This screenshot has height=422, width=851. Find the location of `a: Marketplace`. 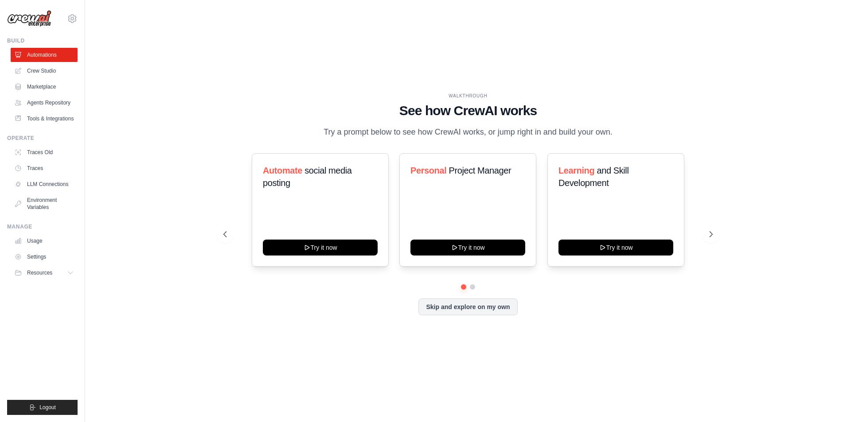

a: Marketplace is located at coordinates (44, 87).